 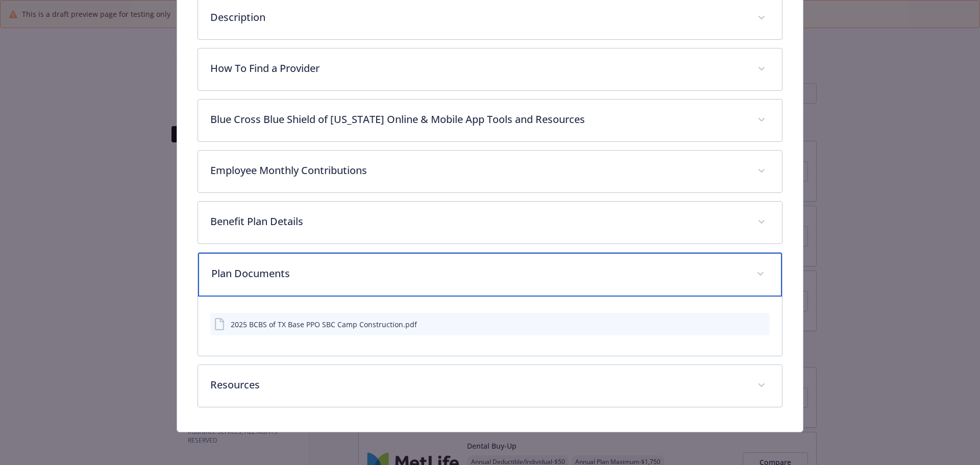 I want to click on p: Benefit Plan Details, so click(x=478, y=221).